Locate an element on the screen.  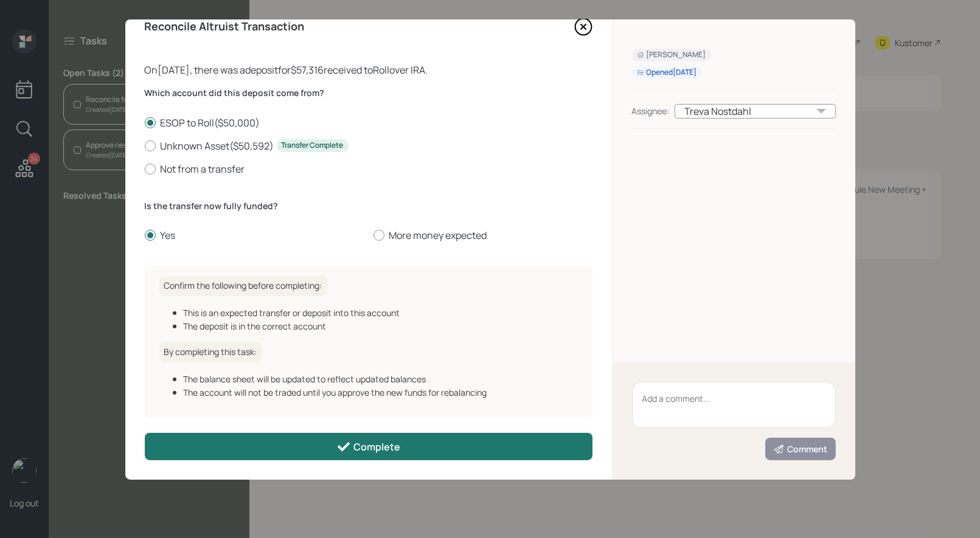
div: Comment is located at coordinates (800, 449).